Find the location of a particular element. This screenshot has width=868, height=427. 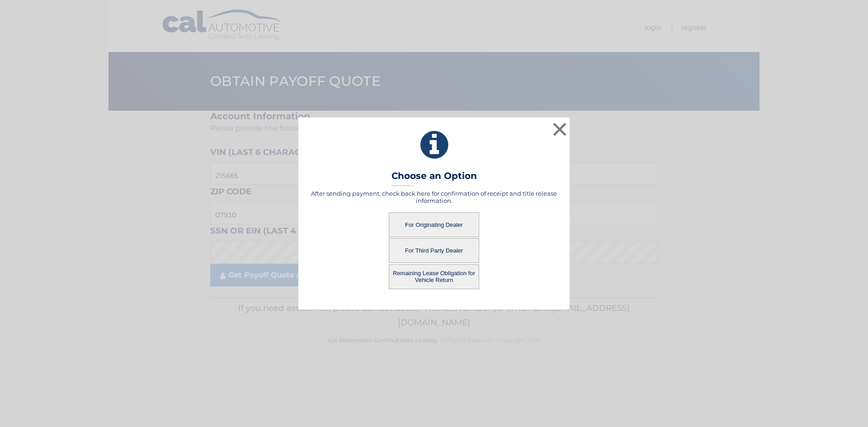

button: Remaining Lease Obligation for Vehicle Return is located at coordinates (434, 277).